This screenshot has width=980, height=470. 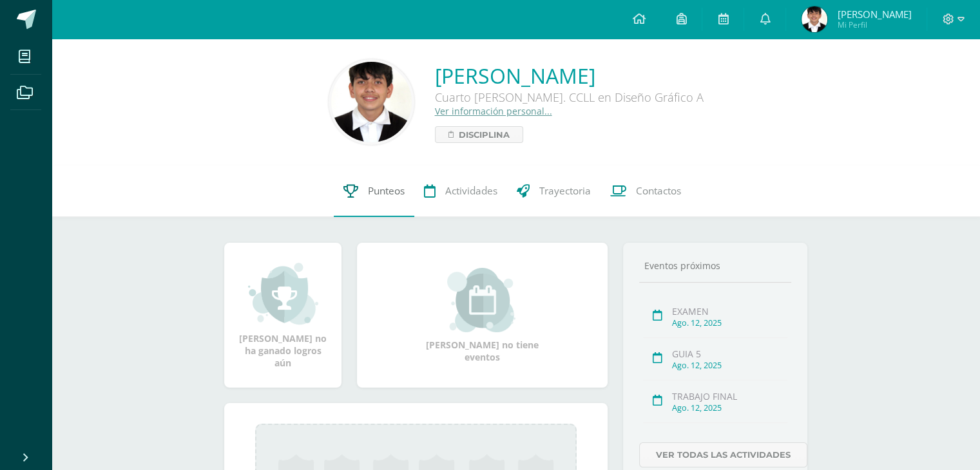 I want to click on a: Trayectoria, so click(x=554, y=191).